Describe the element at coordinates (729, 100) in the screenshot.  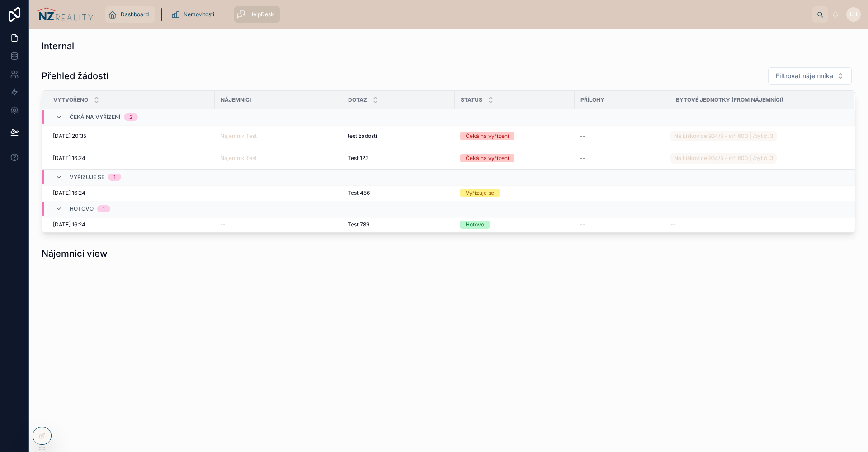
I see `span: Bytové jednotky (from Nájemníci)` at that location.